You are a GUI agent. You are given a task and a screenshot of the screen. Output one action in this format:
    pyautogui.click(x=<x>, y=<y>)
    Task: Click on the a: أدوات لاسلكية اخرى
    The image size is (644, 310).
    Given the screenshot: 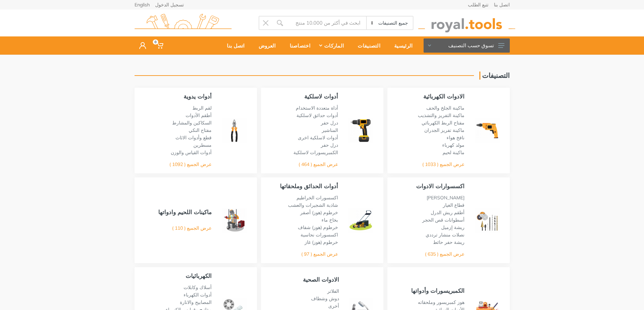 What is the action you would take?
    pyautogui.click(x=317, y=138)
    